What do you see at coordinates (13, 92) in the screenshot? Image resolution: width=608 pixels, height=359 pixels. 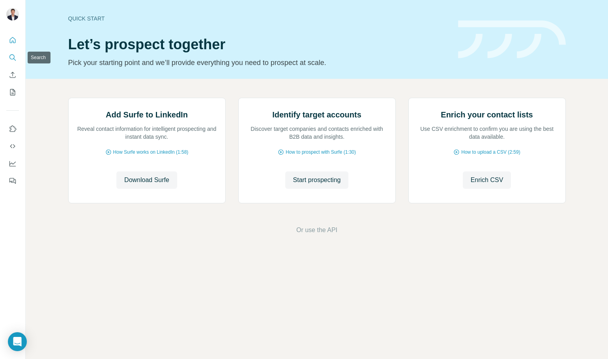 I see `button: My lists` at bounding box center [13, 92].